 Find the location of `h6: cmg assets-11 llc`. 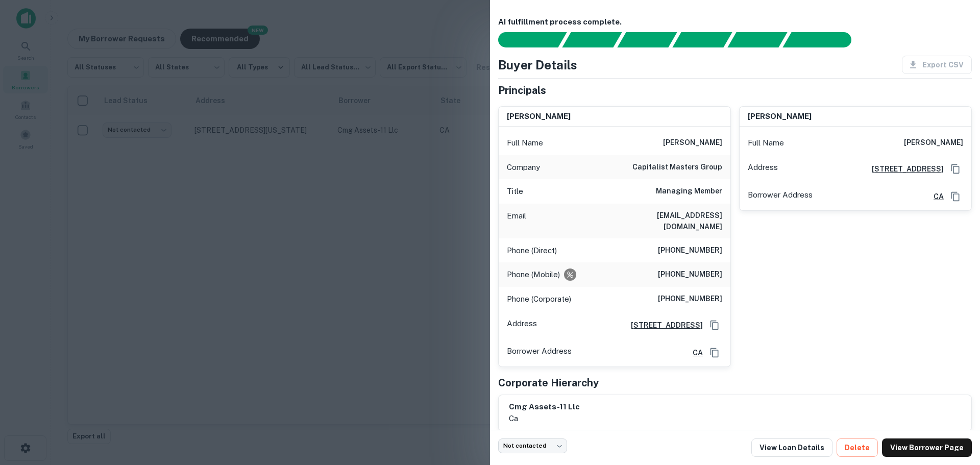

h6: cmg assets-11 llc is located at coordinates (544, 407).